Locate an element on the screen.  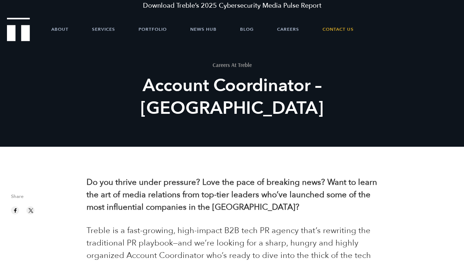
a: Contact Us is located at coordinates (338, 29).